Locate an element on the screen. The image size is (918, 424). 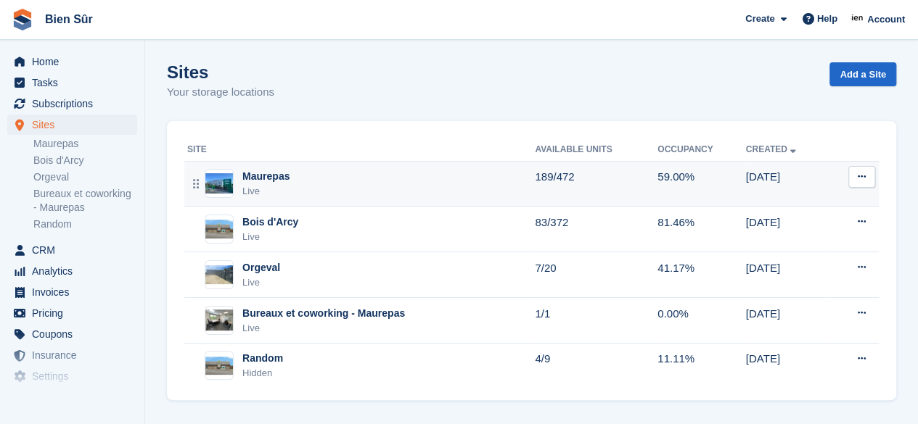
img: Image of Bois d'Arcy site is located at coordinates (219, 229).